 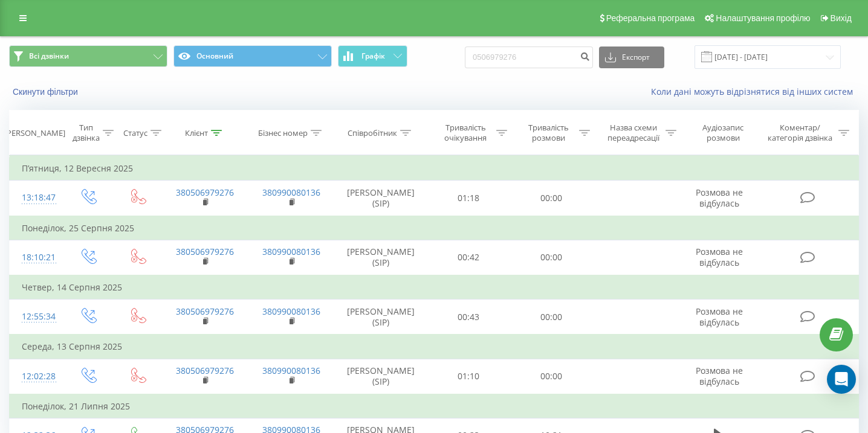 What do you see at coordinates (650, 18) in the screenshot?
I see `span: Реферальна програма` at bounding box center [650, 18].